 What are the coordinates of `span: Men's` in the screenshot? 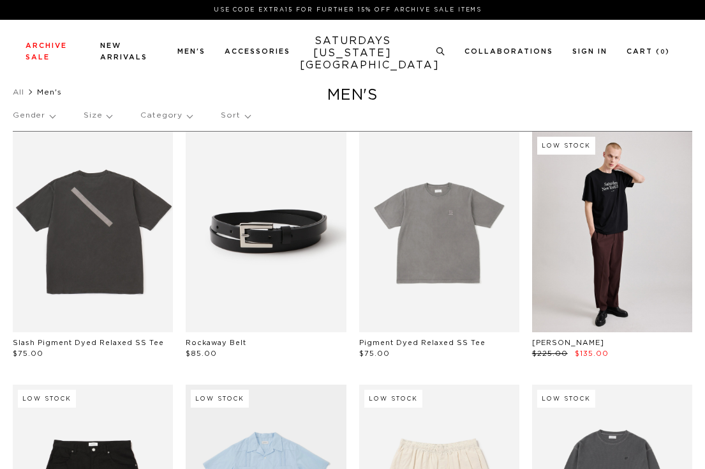 It's located at (49, 92).